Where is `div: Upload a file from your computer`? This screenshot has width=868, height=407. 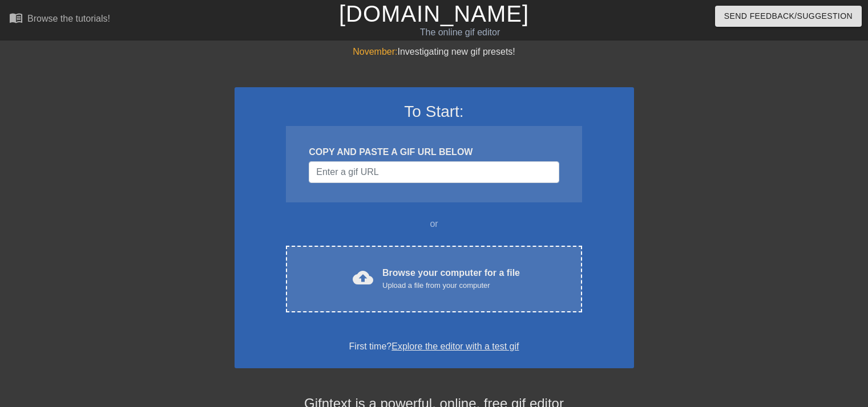
div: Upload a file from your computer is located at coordinates (451, 286).